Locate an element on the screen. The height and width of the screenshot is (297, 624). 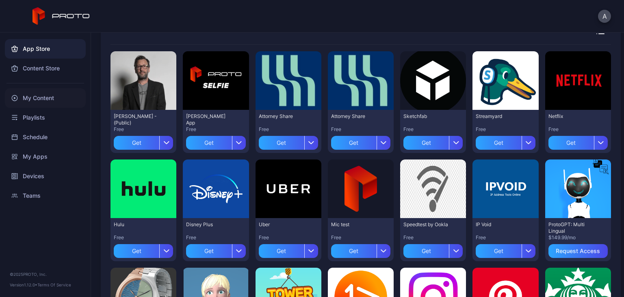
div: App Store is located at coordinates (45, 49).